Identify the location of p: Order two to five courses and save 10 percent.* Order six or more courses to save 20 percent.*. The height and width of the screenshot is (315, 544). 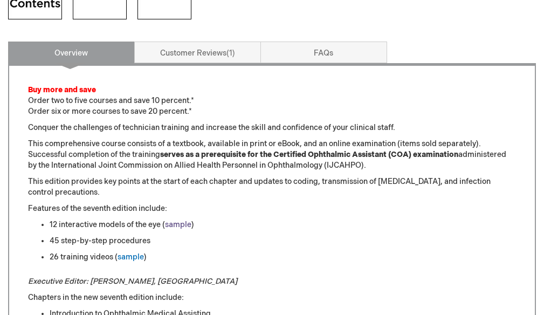
(272, 101).